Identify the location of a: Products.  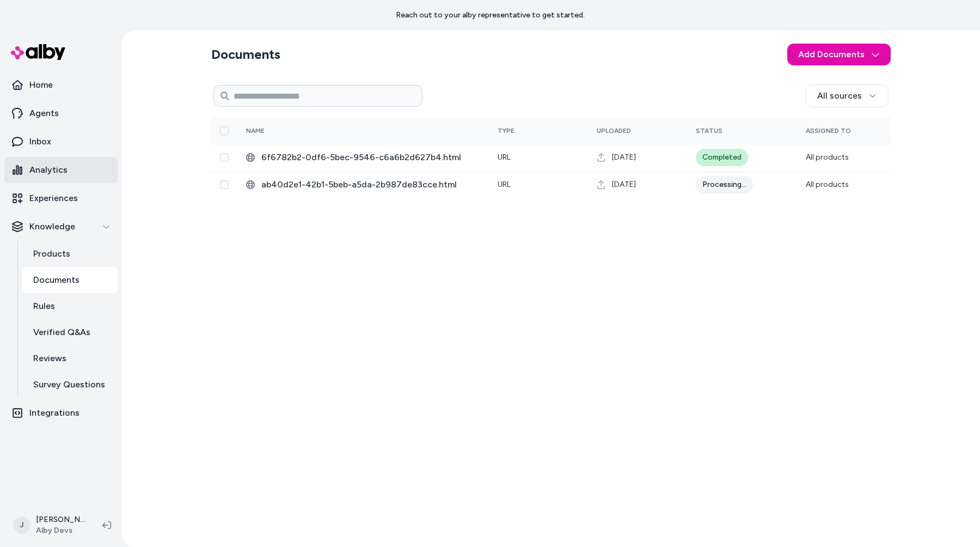
(69, 254).